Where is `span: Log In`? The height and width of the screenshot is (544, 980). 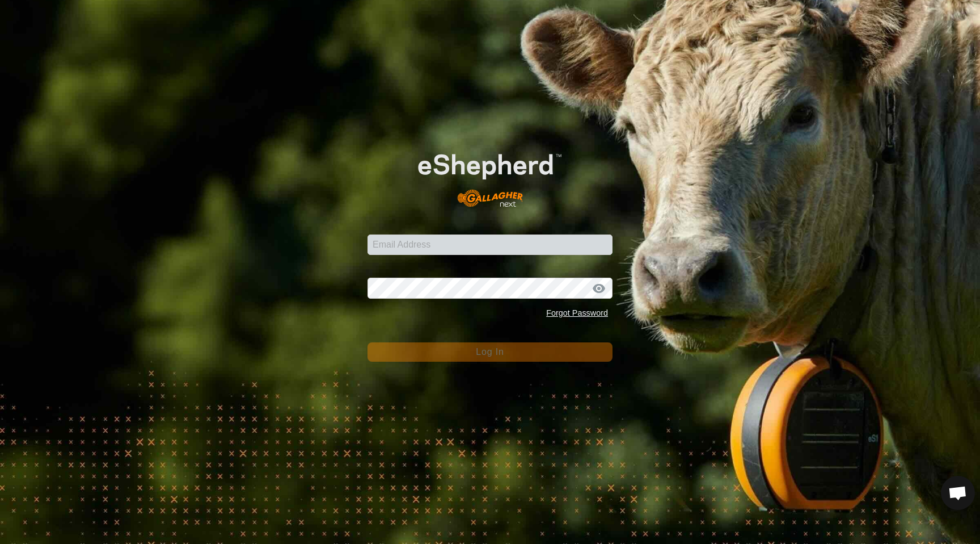 span: Log In is located at coordinates (490, 352).